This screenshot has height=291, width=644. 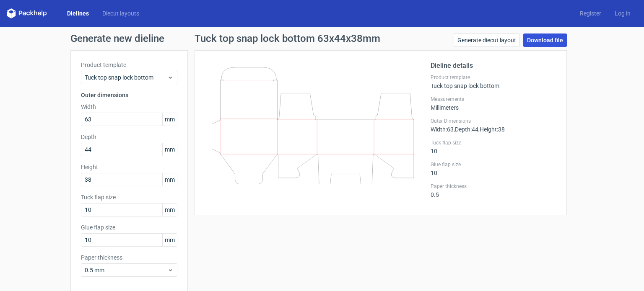 What do you see at coordinates (494, 82) in the screenshot?
I see `div: Tuck top snap lock bottom` at bounding box center [494, 82].